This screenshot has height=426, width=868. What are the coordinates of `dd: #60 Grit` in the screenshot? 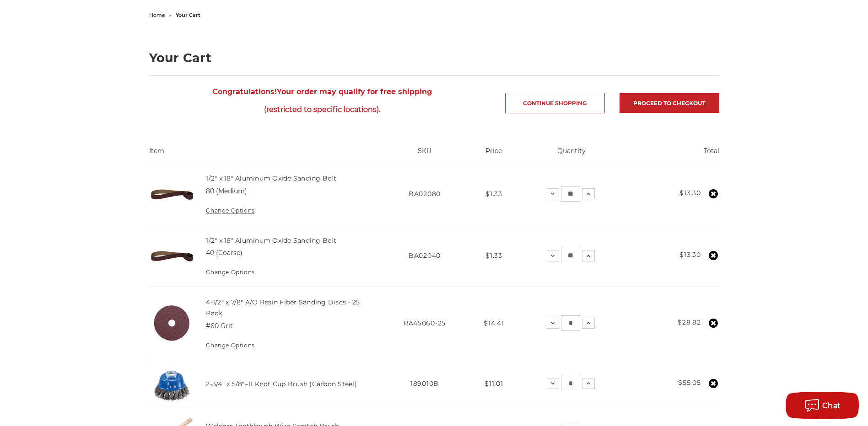 It's located at (219, 326).